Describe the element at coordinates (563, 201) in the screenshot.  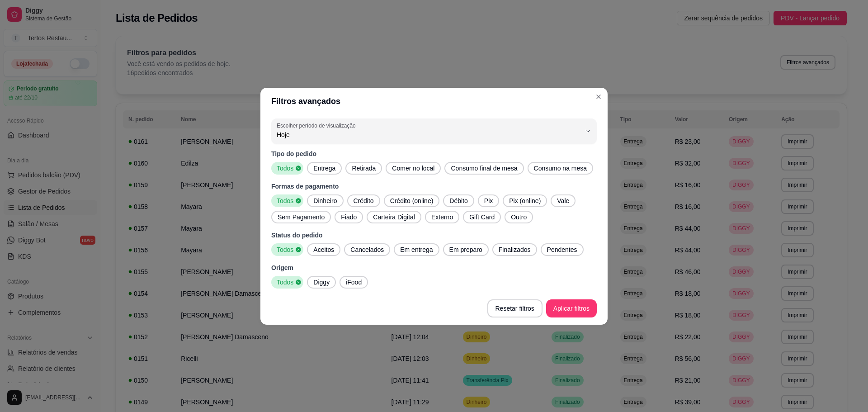
I see `button: Vale` at that location.